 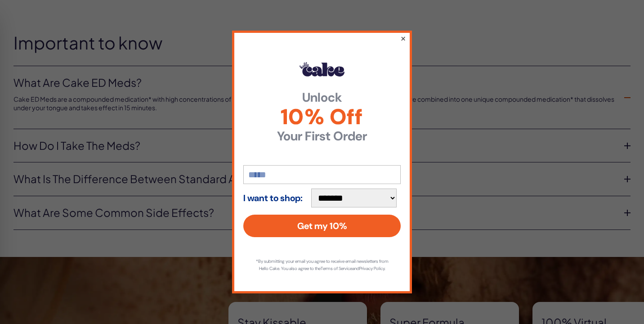 I want to click on button: Get my 10%, so click(x=322, y=226).